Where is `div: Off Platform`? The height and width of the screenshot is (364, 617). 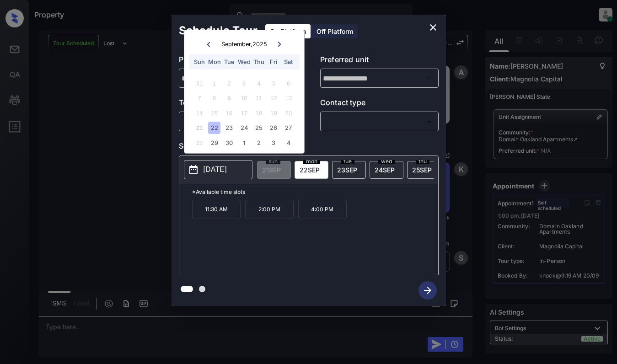 div: Off Platform is located at coordinates (335, 31).